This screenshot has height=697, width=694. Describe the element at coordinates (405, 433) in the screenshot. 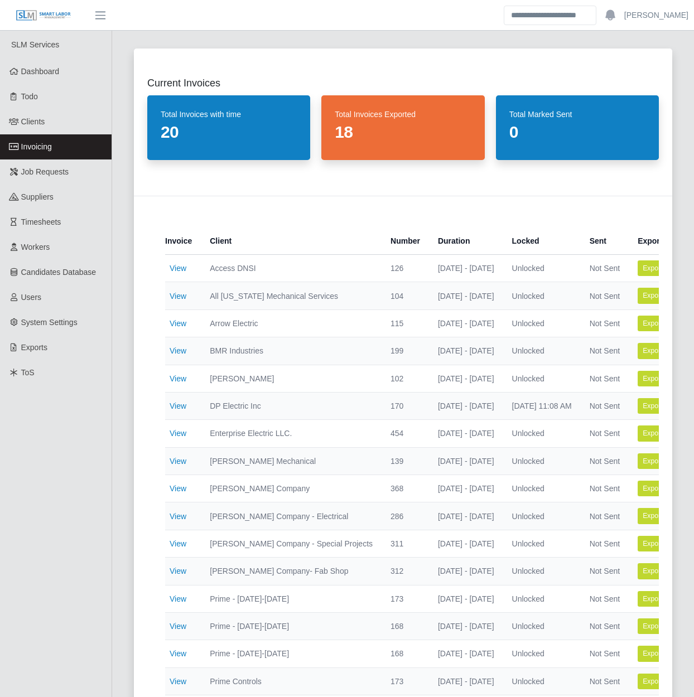

I see `td: 454` at that location.